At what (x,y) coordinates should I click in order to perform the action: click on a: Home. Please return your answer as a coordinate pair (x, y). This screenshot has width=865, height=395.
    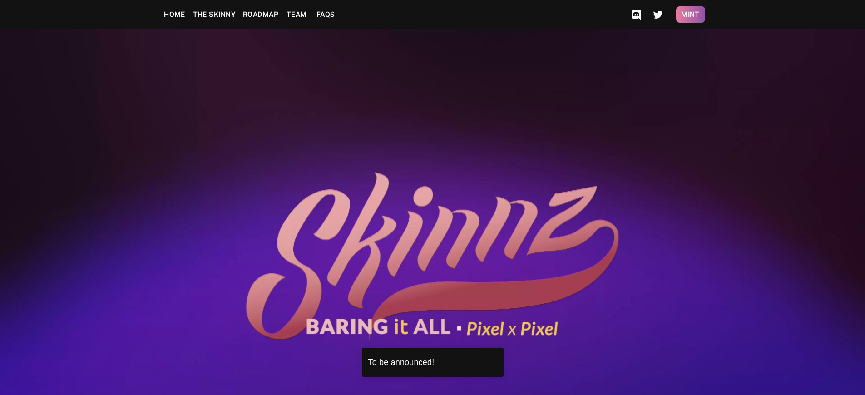
    Looking at the image, I should click on (175, 15).